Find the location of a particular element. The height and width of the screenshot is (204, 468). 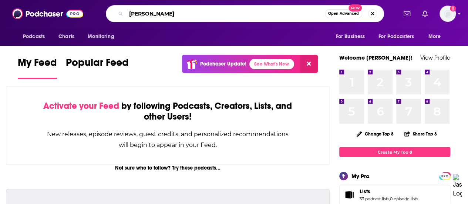

a: See What's New is located at coordinates (272, 64).